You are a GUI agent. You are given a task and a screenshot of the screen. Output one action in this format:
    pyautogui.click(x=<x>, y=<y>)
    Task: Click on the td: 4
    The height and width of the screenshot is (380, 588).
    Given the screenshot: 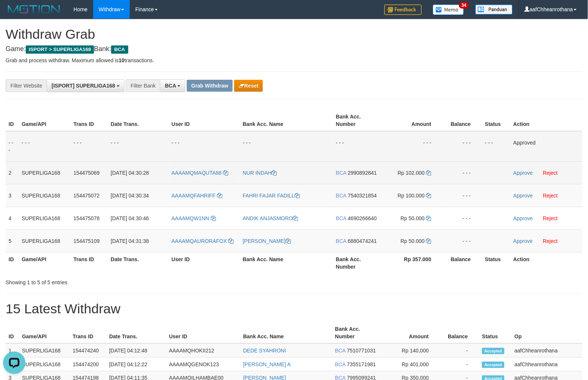 What is the action you would take?
    pyautogui.click(x=12, y=218)
    